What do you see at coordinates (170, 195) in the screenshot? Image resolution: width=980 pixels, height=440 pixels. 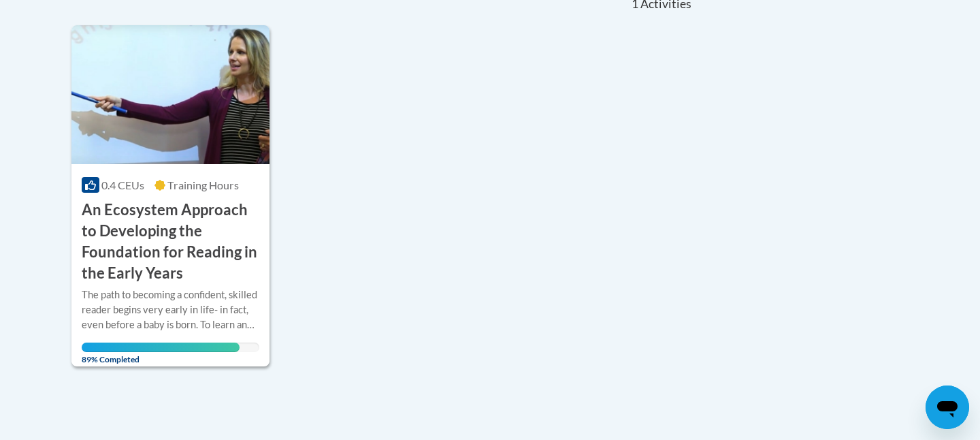 I see `a: Course Logo0.4 CEUsTraining Hours An Ecosystem Approach to Developing the Foundation for Reading ...` at bounding box center [170, 195].